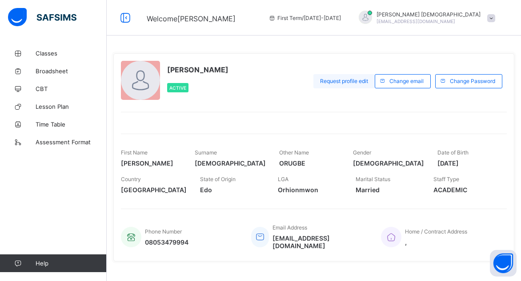 This screenshot has height=281, width=521. What do you see at coordinates (290, 228) in the screenshot?
I see `span: Email Address` at bounding box center [290, 228].